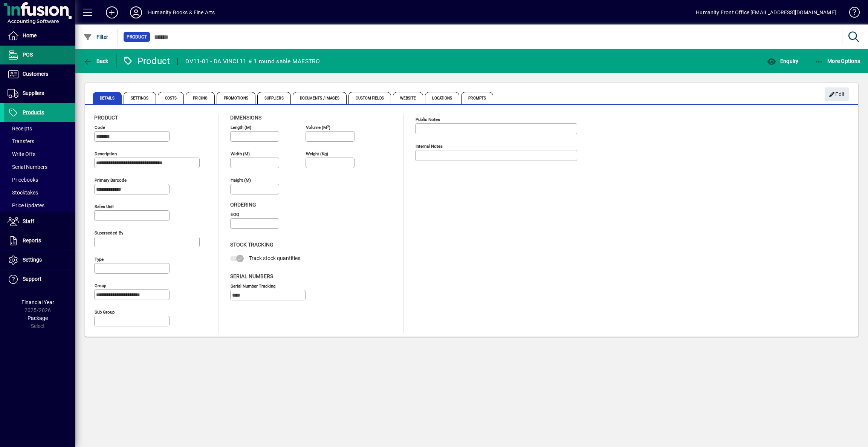  Describe the element at coordinates (23, 180) in the screenshot. I see `span: Pricebooks` at that location.